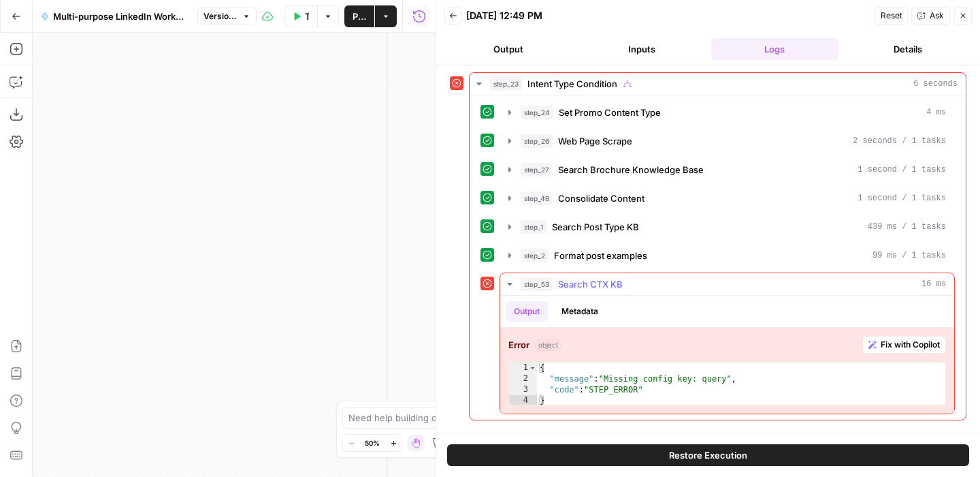 The image size is (980, 477). I want to click on button: Version 3, so click(227, 16).